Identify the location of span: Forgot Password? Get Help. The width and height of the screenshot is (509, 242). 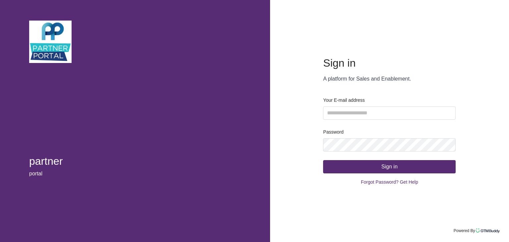
(389, 182).